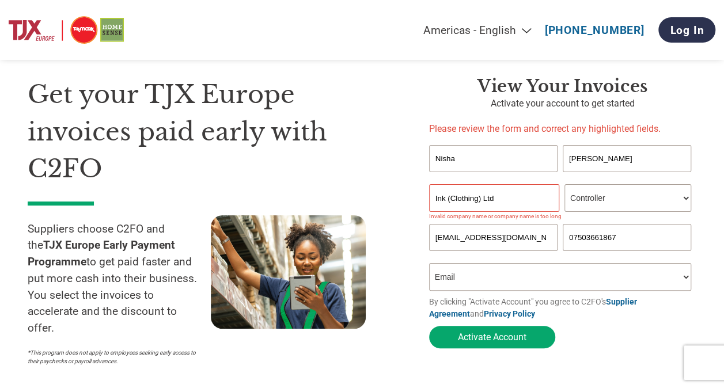 This screenshot has width=724, height=388. What do you see at coordinates (627, 237) in the screenshot?
I see `input: Phone*` at bounding box center [627, 237].